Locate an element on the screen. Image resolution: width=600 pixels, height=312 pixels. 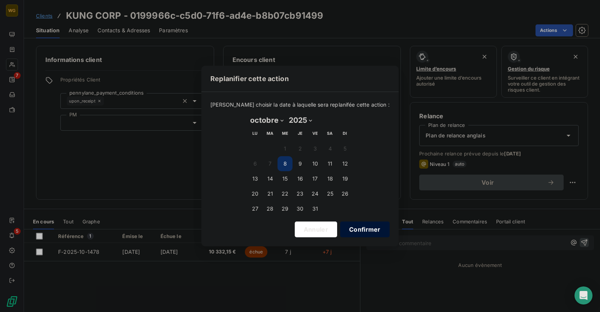
button: 1 is located at coordinates (285, 149).